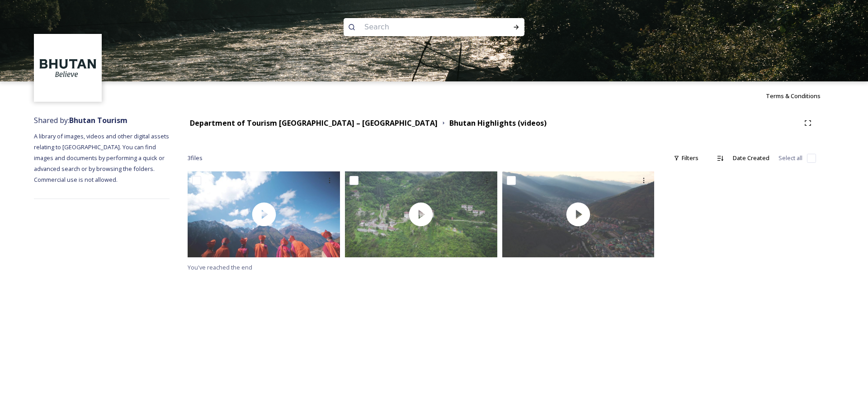  Describe the element at coordinates (195, 157) in the screenshot. I see `span: 3 file s` at that location.